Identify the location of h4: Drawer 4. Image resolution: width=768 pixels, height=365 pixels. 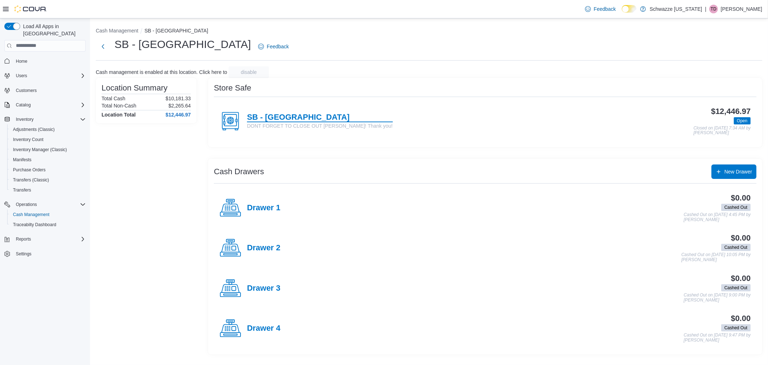
(264, 328).